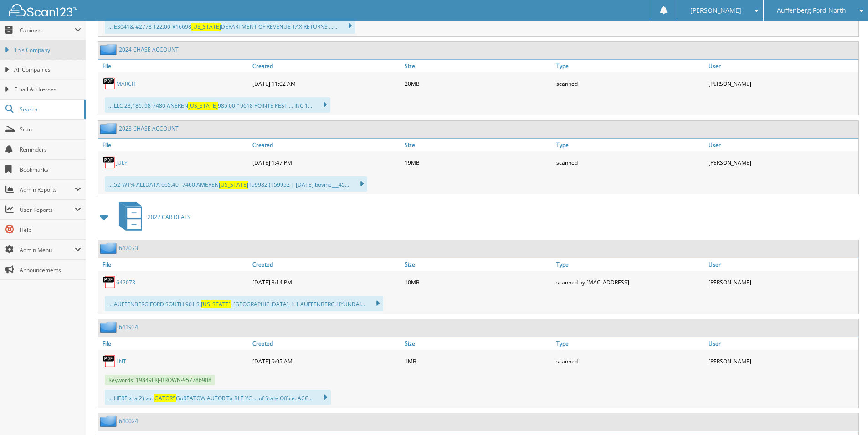  Describe the element at coordinates (43, 10) in the screenshot. I see `img: scan123-logo-white.svg` at that location.